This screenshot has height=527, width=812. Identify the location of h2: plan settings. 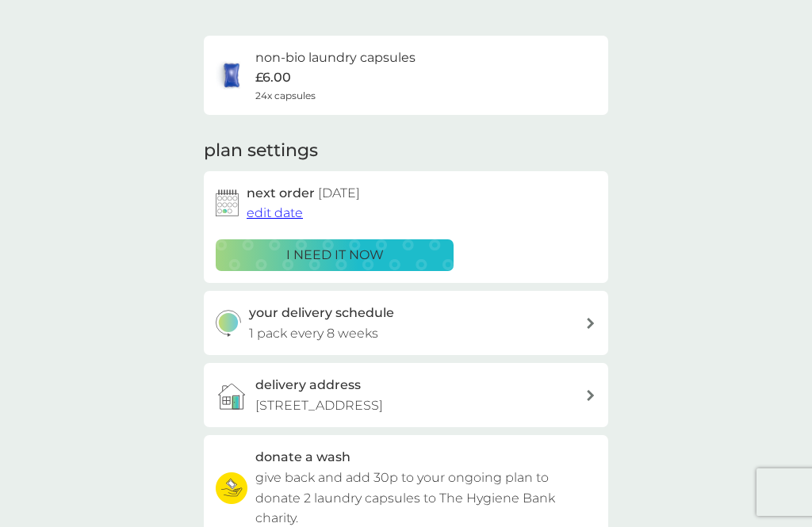
(261, 150).